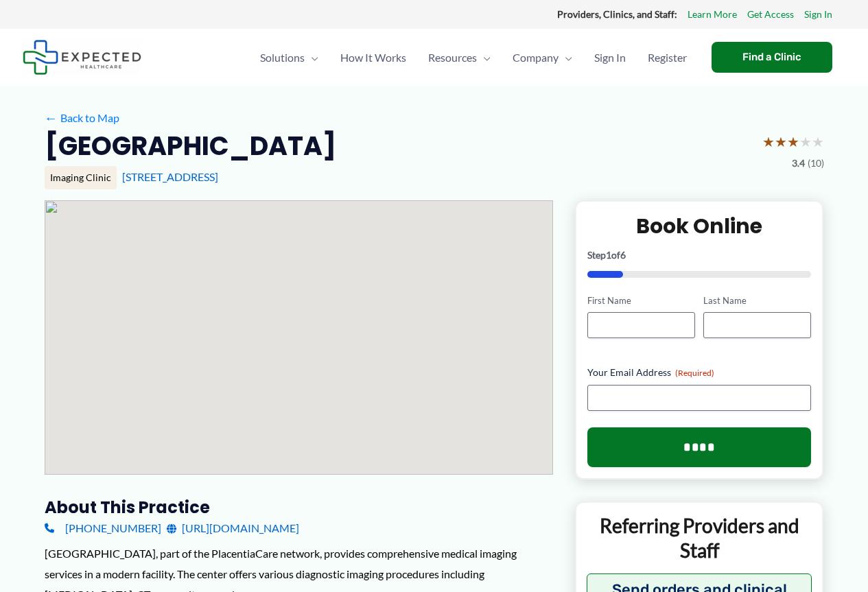 This screenshot has height=592, width=868. What do you see at coordinates (700, 538) in the screenshot?
I see `p: Referring Providers and Staff` at bounding box center [700, 538].